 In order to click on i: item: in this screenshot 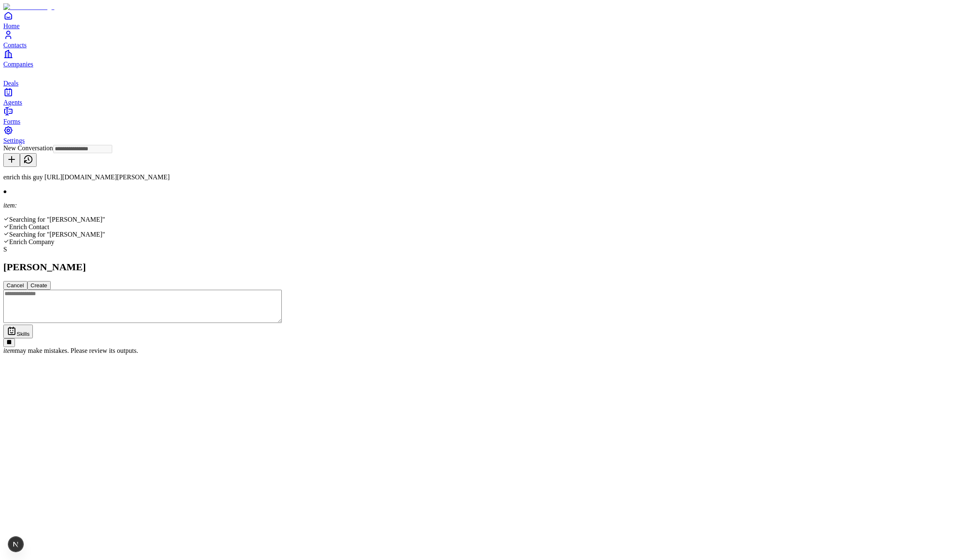, I will do `click(10, 205)`.